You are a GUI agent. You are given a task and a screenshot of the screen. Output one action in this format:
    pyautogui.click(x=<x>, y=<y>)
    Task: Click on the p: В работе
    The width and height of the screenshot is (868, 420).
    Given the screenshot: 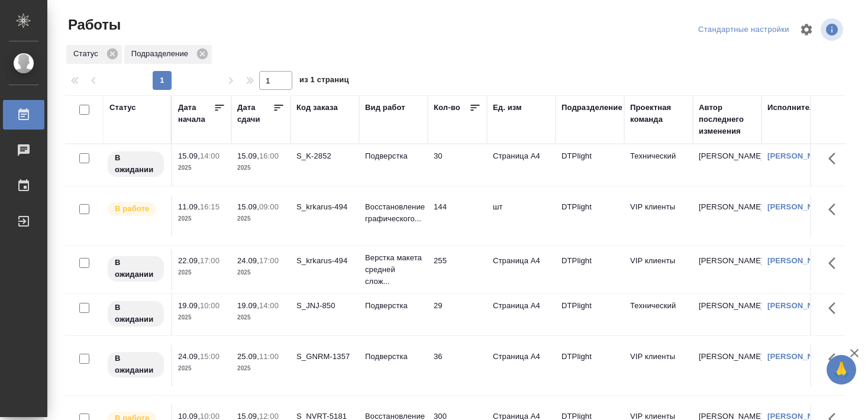 What is the action you would take?
    pyautogui.click(x=132, y=209)
    